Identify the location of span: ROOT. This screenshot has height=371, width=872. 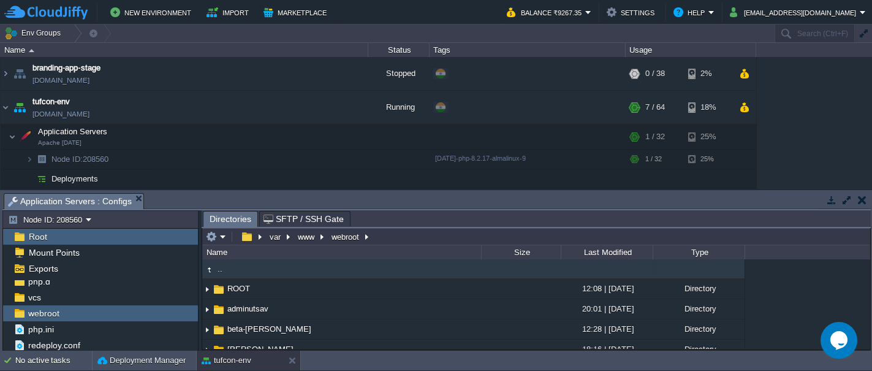
(238, 288).